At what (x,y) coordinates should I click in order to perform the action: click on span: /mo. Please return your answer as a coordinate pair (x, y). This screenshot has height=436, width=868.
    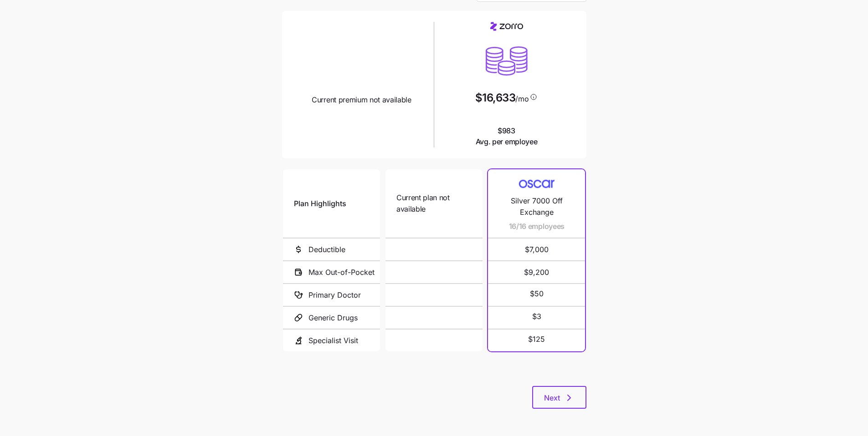
    Looking at the image, I should click on (522, 99).